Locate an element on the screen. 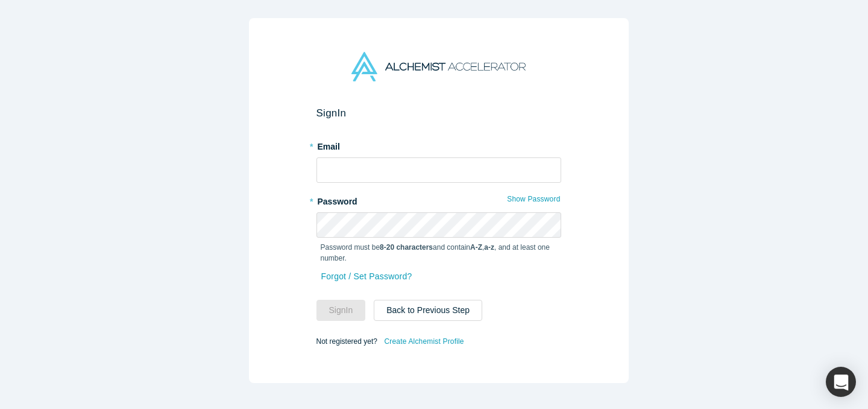 The image size is (868, 409). span: Not registered yet? is located at coordinates (347, 342).